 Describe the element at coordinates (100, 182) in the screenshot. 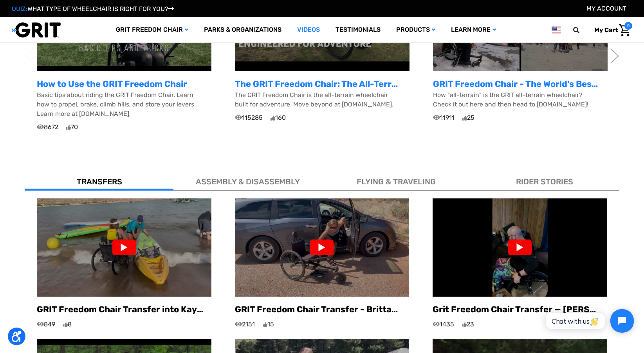

I see `span: TRANSFERS` at that location.